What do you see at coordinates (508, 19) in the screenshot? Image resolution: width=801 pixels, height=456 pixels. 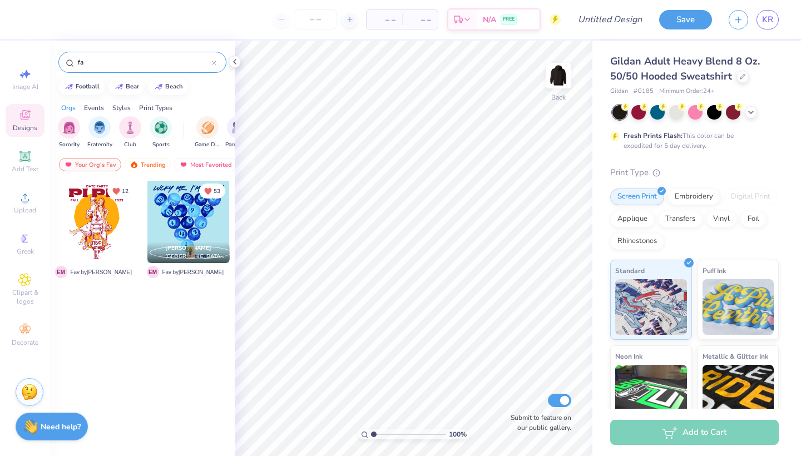 I see `span: FREE` at bounding box center [508, 19].